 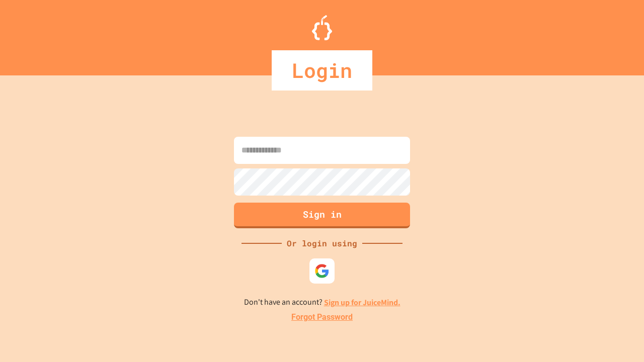 I want to click on a: Forgot Password, so click(x=322, y=317).